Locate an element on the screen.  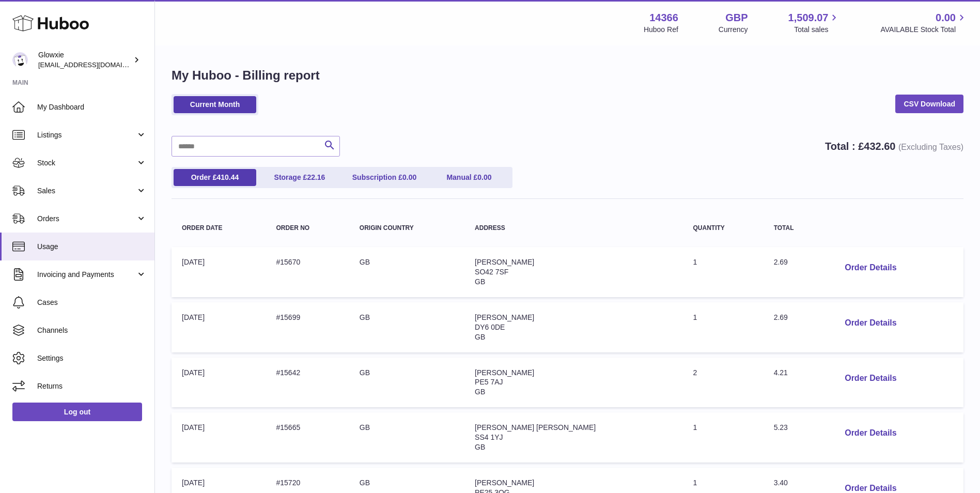
th: Quantity is located at coordinates (724, 228).